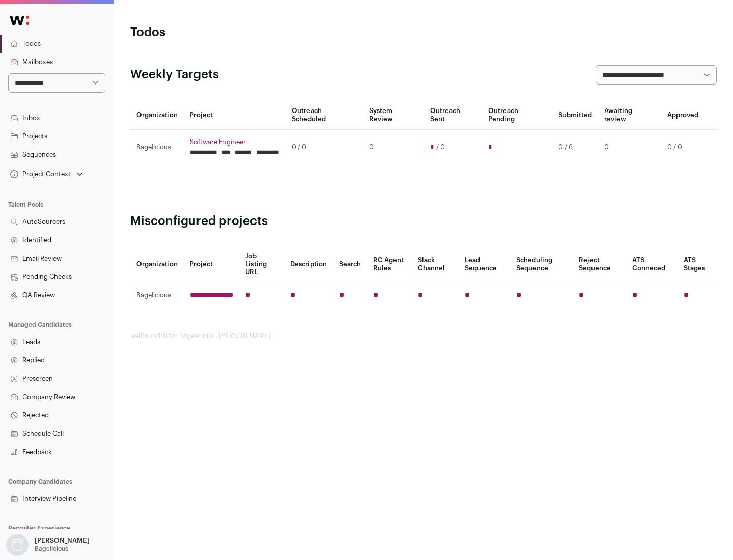 The image size is (733, 560). What do you see at coordinates (261, 264) in the screenshot?
I see `th: Job Listing URL` at bounding box center [261, 264].